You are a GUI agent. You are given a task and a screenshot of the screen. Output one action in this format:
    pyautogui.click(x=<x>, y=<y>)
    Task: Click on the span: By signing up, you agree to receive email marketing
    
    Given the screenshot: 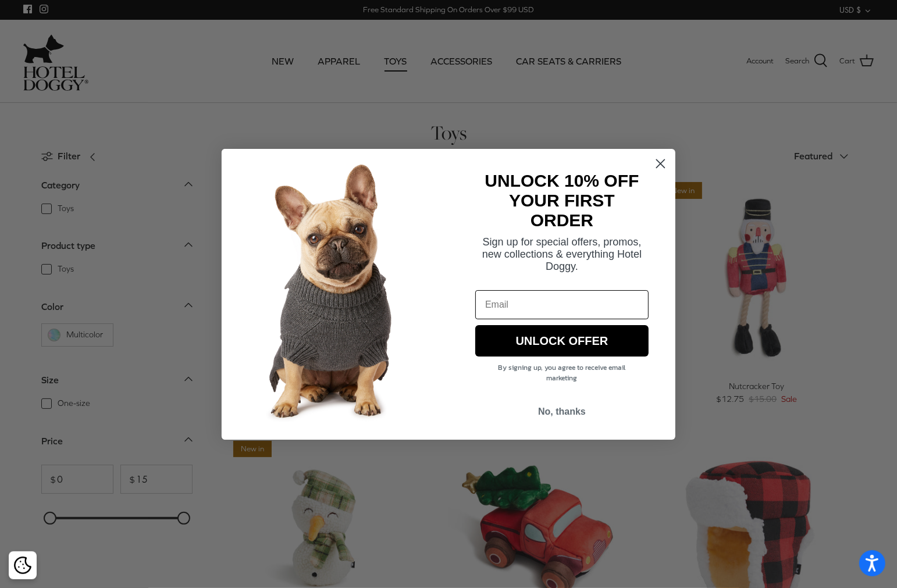 What is the action you would take?
    pyautogui.click(x=562, y=373)
    